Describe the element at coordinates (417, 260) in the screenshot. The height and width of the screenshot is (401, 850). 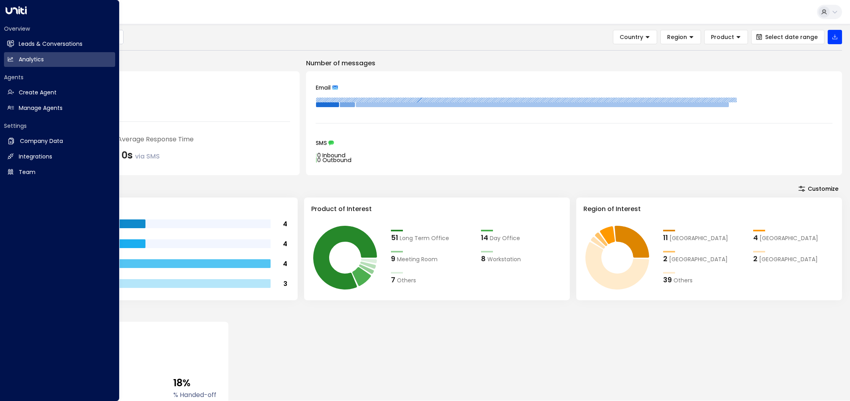
I see `span: Meeting Room` at that location.